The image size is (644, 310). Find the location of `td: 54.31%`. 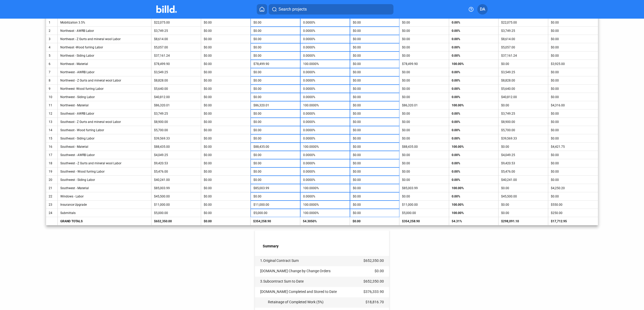

td: 54.31% is located at coordinates (474, 221).